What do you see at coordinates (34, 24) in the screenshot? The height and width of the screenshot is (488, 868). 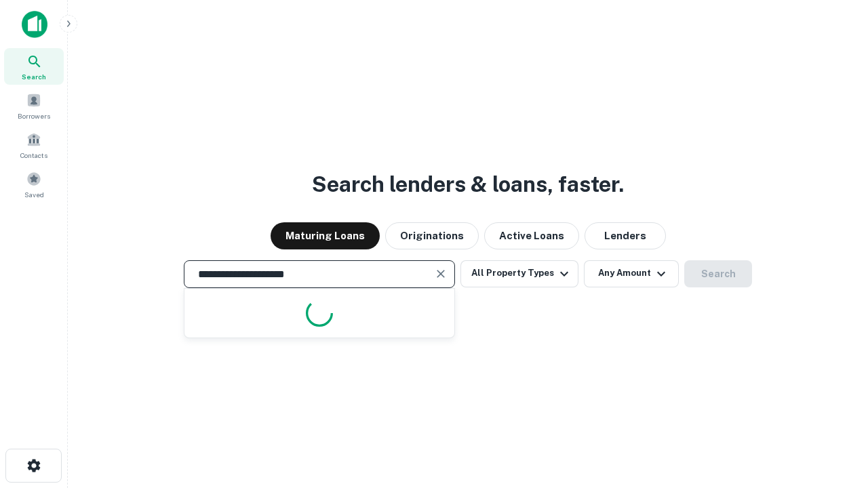 I see `img: capitalize-icon.png` at bounding box center [34, 24].